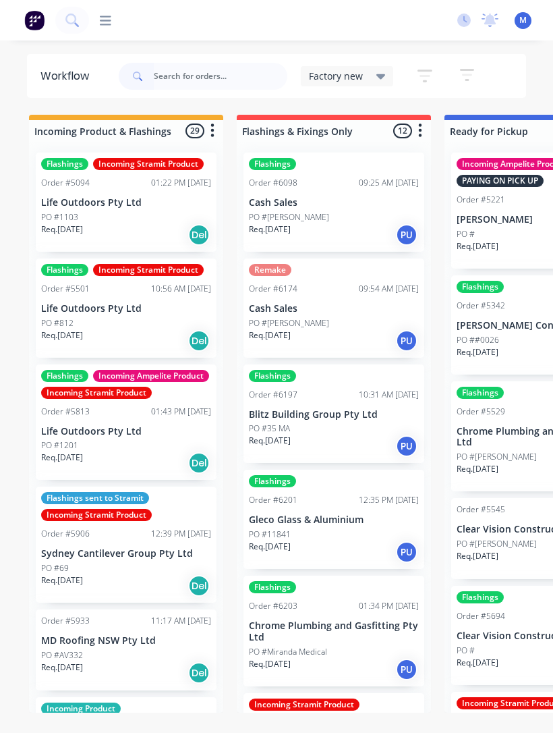 The height and width of the screenshot is (733, 553). What do you see at coordinates (500, 181) in the screenshot?
I see `div: PAYING ON PICK UP` at bounding box center [500, 181].